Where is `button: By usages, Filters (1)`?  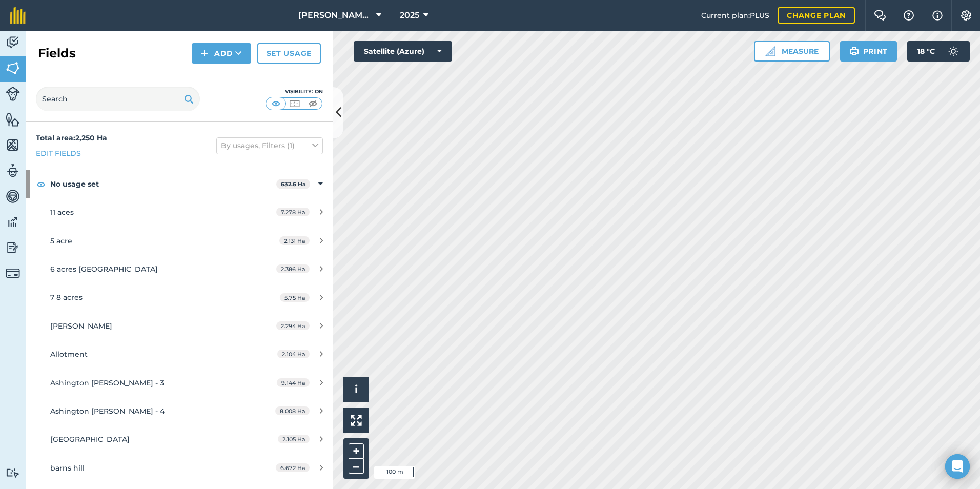 button: By usages, Filters (1) is located at coordinates (269, 145).